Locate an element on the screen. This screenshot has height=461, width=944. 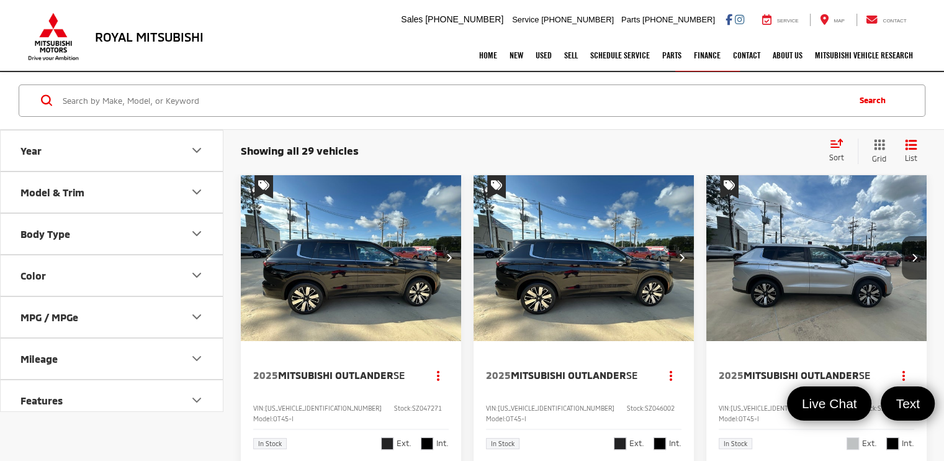
span: Parts is located at coordinates (631, 19).